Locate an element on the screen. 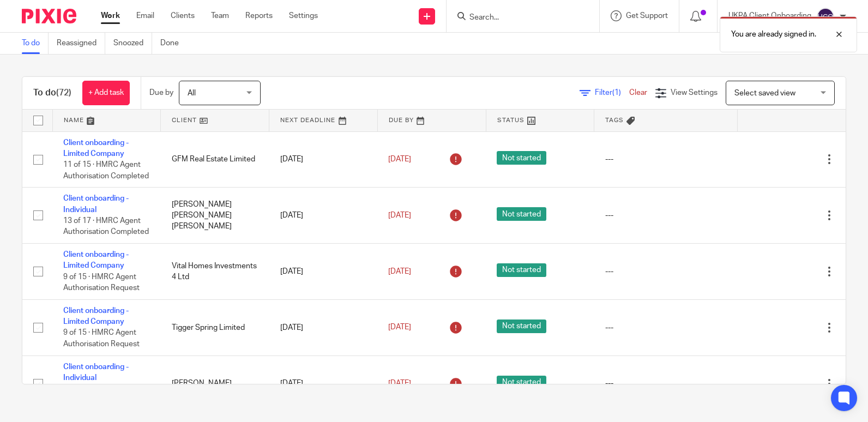 The height and width of the screenshot is (422, 868). a: Clients is located at coordinates (183, 16).